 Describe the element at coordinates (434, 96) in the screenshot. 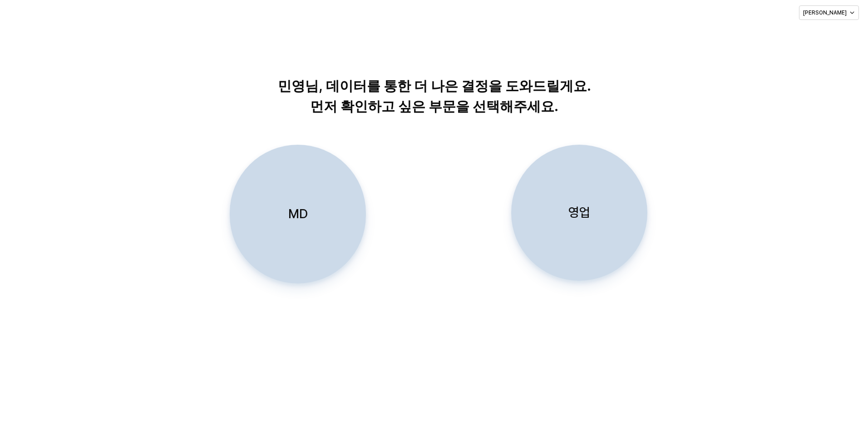

I see `p: 민영님, 데이터를 통한 더 나은 결정을 도와드릴게요. 먼저 확인하고 싶은 부문을 선택해주세요.` at that location.